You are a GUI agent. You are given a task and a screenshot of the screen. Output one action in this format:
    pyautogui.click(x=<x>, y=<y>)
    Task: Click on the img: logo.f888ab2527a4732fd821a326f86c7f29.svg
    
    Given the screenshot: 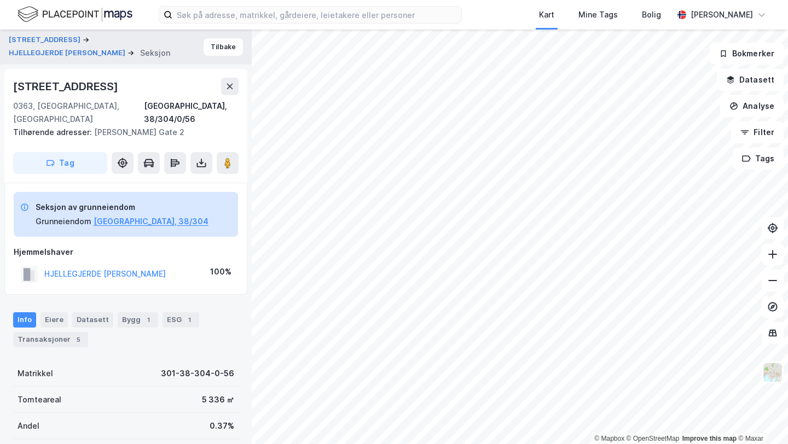 What is the action you would take?
    pyautogui.click(x=75, y=14)
    